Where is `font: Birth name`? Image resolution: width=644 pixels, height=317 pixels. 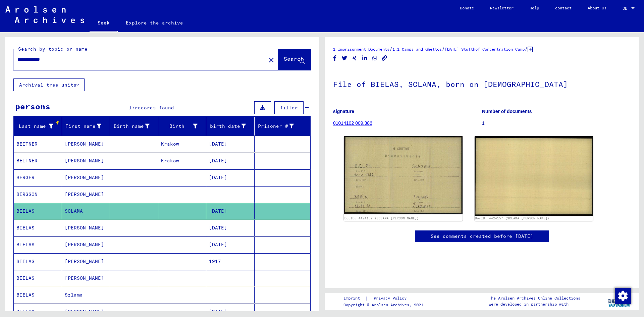 font: Birth name is located at coordinates (129, 126).